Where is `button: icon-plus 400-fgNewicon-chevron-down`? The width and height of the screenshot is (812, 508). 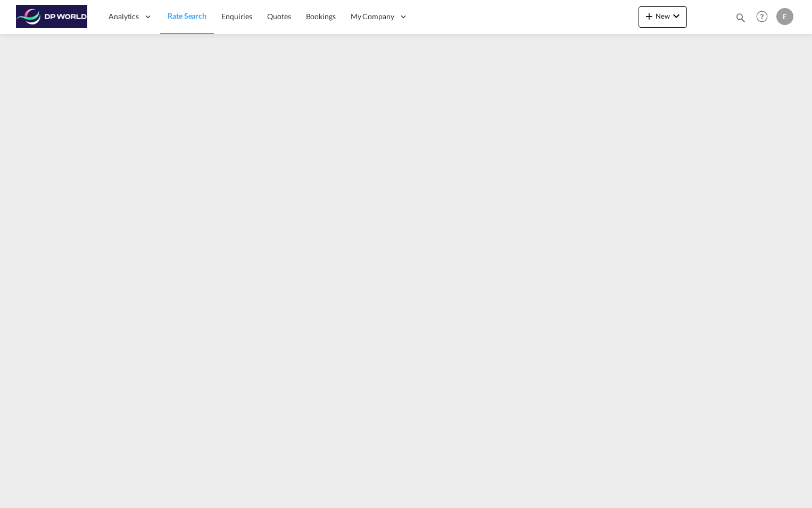 button: icon-plus 400-fgNewicon-chevron-down is located at coordinates (663, 17).